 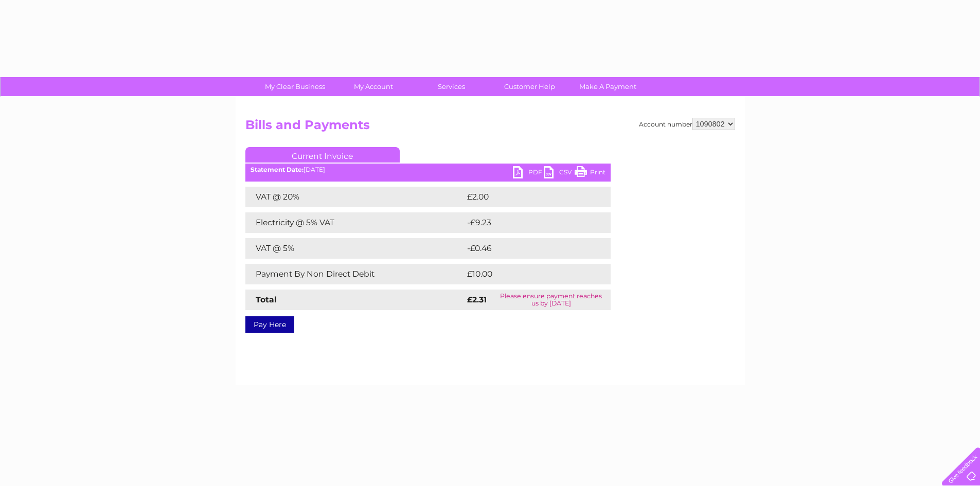 I want to click on td: VAT @ 20%, so click(x=355, y=197).